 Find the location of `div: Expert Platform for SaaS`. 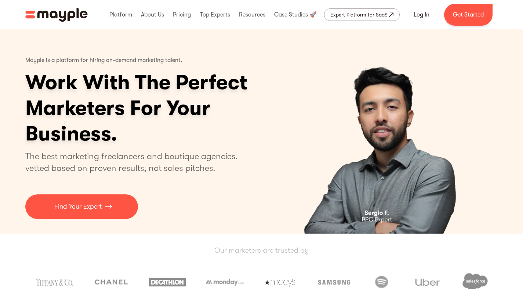

div: Expert Platform for SaaS is located at coordinates (359, 15).